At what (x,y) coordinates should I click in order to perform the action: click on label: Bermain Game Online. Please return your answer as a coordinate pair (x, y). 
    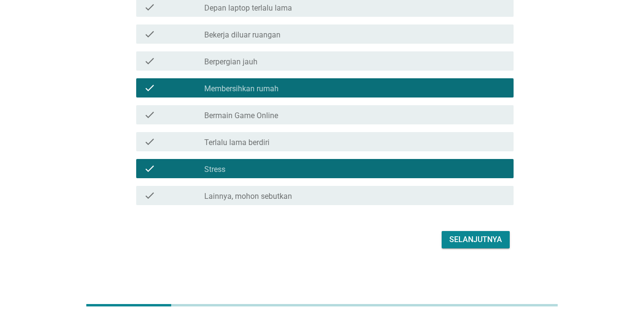
    Looking at the image, I should click on (241, 115).